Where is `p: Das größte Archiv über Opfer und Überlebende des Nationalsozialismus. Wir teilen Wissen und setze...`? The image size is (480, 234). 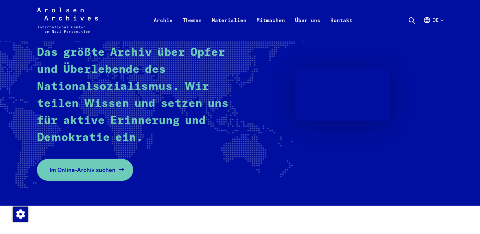 p: Das größte Archiv über Opfer und Überlebende des Nationalsozialismus. Wir teilen Wissen und setze... is located at coordinates (133, 95).